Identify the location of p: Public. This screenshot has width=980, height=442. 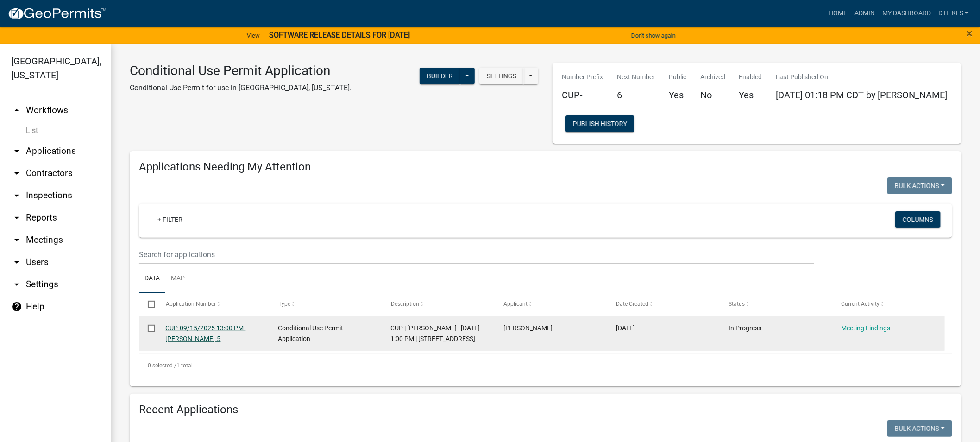
(678, 77).